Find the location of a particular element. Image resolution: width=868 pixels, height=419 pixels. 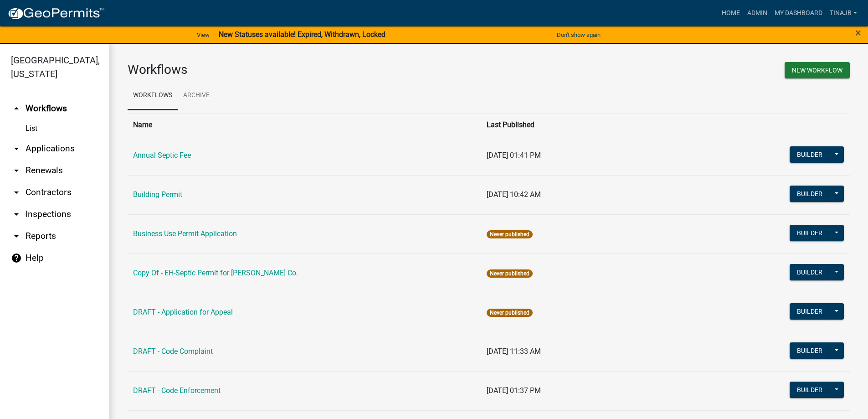

strong: New Statuses available! Expired, Withdrawn, Locked is located at coordinates (302, 34).